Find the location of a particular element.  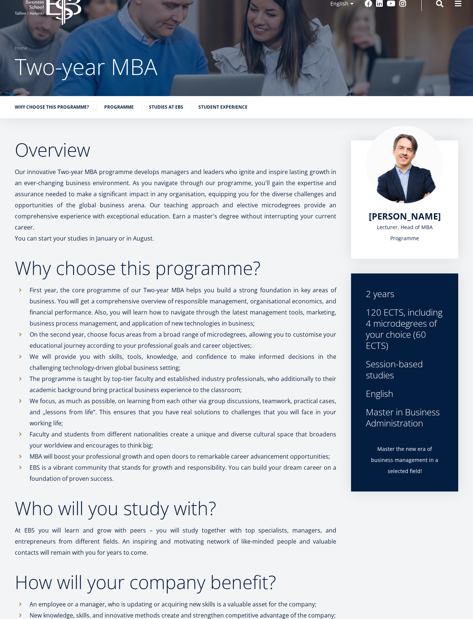

div: Session-based studies is located at coordinates (405, 370).